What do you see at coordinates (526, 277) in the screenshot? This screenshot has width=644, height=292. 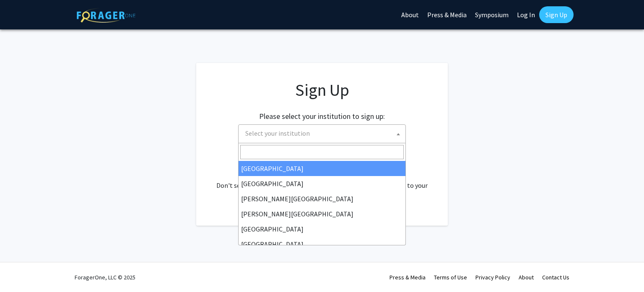 I see `a: About` at bounding box center [526, 277].